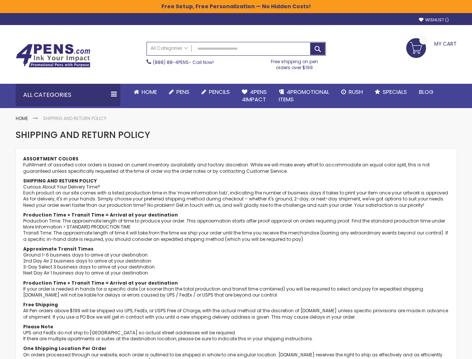 This screenshot has width=472, height=359. What do you see at coordinates (426, 92) in the screenshot?
I see `a: Blog` at bounding box center [426, 92].